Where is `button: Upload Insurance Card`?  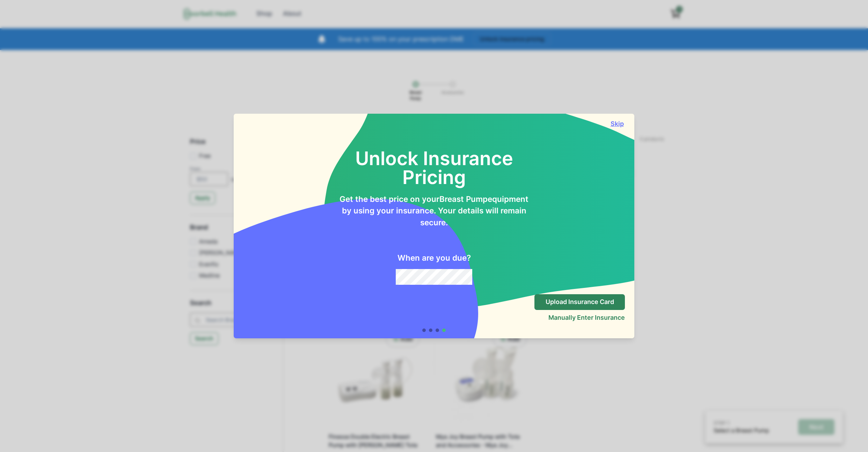 button: Upload Insurance Card is located at coordinates (580, 302).